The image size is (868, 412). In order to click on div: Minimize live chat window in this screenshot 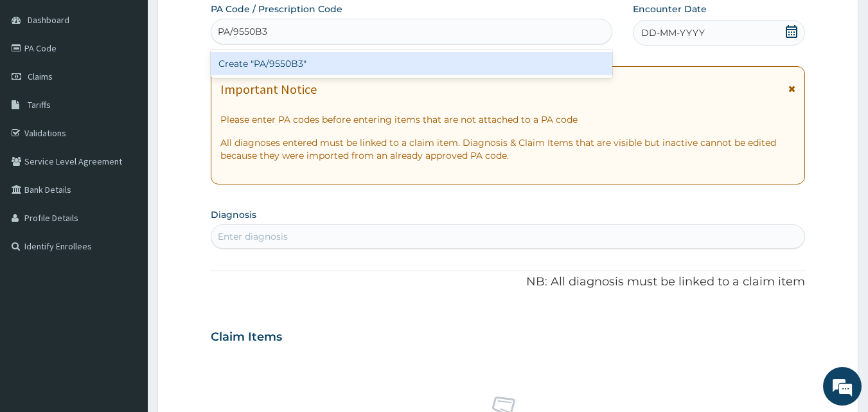, I will do `click(226, 22)`.